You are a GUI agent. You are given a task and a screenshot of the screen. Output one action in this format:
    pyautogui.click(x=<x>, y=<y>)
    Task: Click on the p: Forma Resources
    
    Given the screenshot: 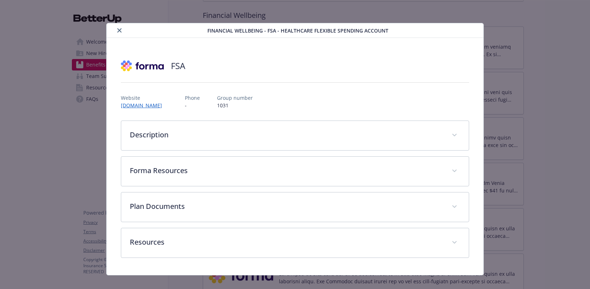 What is the action you would take?
    pyautogui.click(x=286, y=170)
    